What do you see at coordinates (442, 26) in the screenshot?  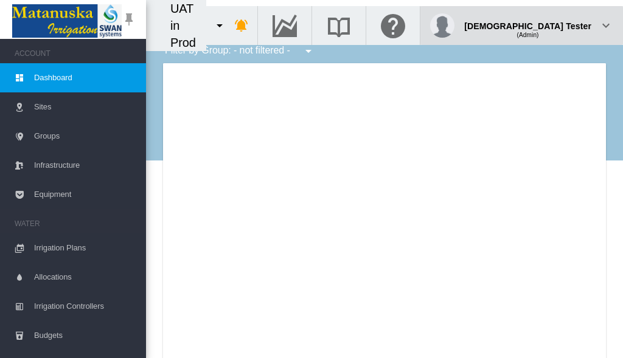 I see `img: profile.jpg` at bounding box center [442, 26].